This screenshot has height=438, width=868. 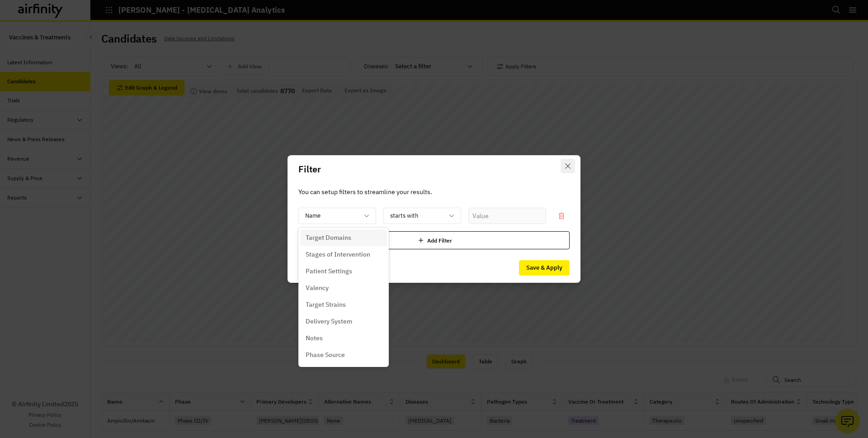 I want to click on p: Target Domains, so click(x=328, y=237).